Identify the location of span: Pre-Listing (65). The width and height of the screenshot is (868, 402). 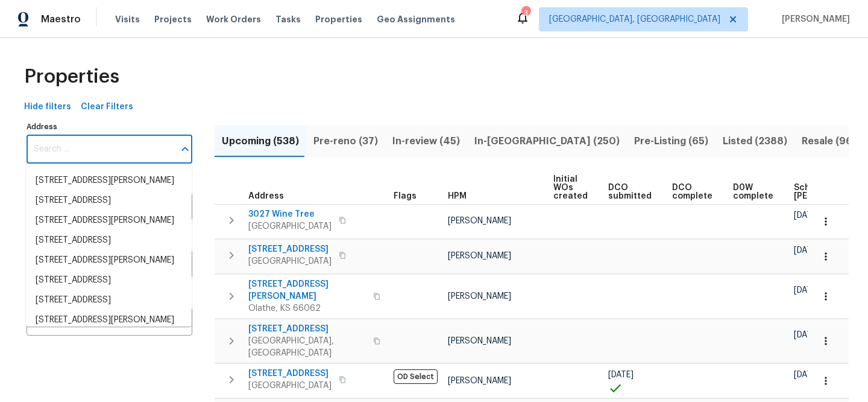
(671, 141).